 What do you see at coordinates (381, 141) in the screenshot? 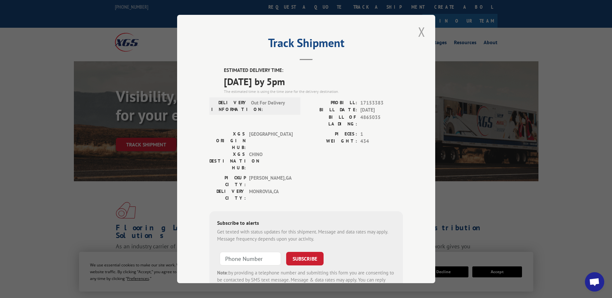
I see `span: 434` at bounding box center [381, 141].